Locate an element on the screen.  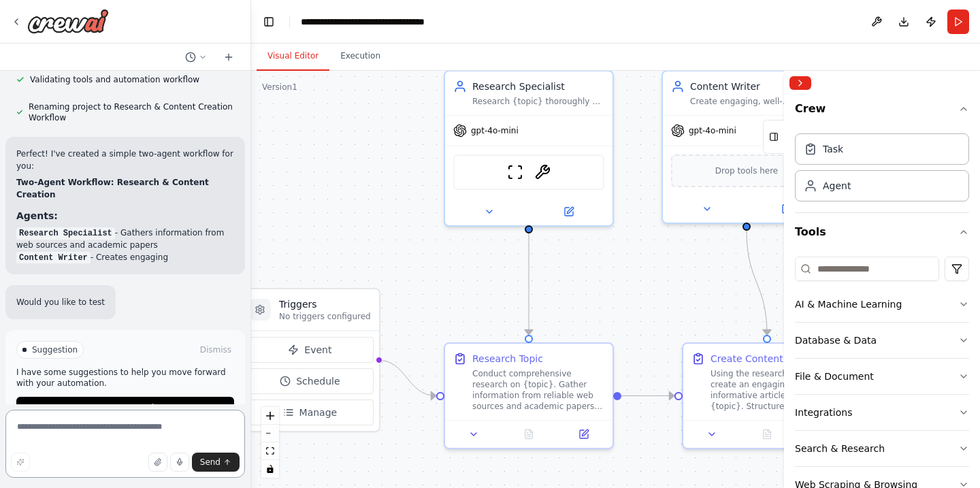
button: Integrations is located at coordinates (882, 412).